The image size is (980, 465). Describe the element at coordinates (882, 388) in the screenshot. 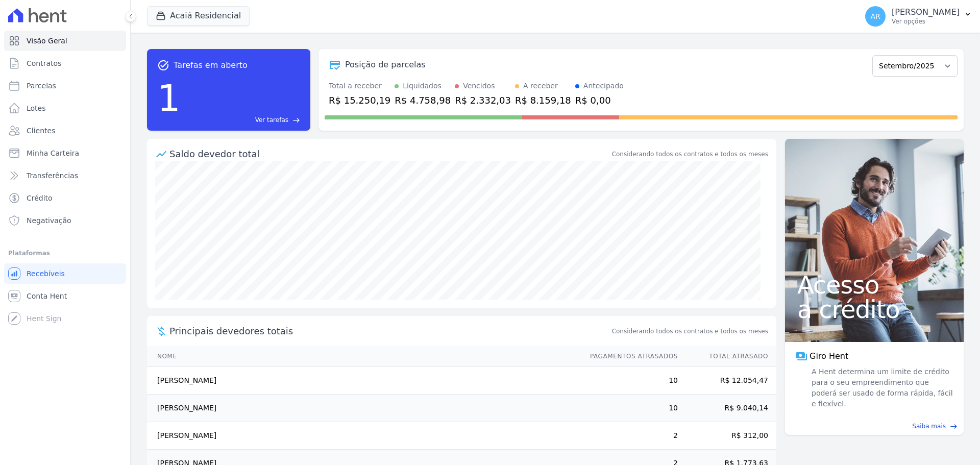

I see `span: A Hent determina um limite de crédito para o seu empreendimento que poderá ser usado de forma ráp...` at that location.